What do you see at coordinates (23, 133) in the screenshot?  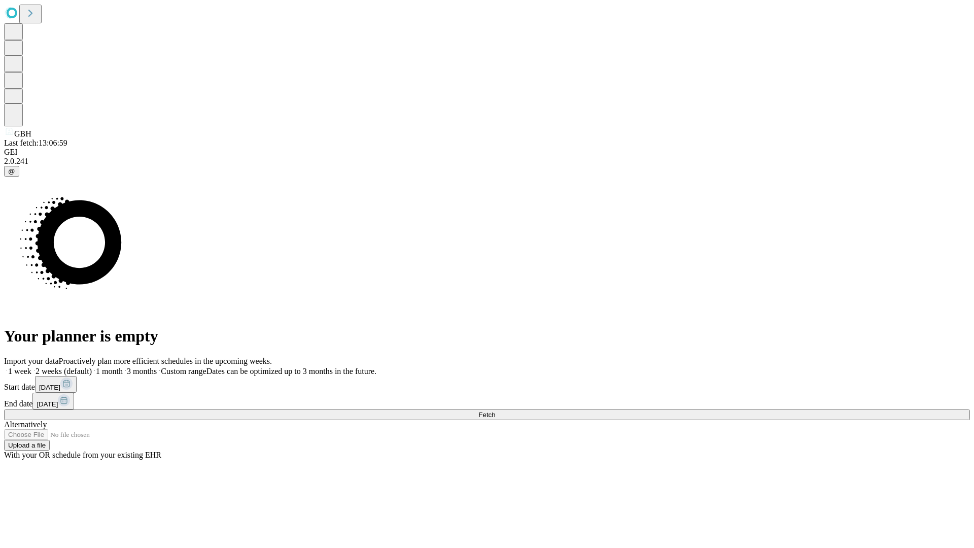 I see `span: GBH` at bounding box center [23, 133].